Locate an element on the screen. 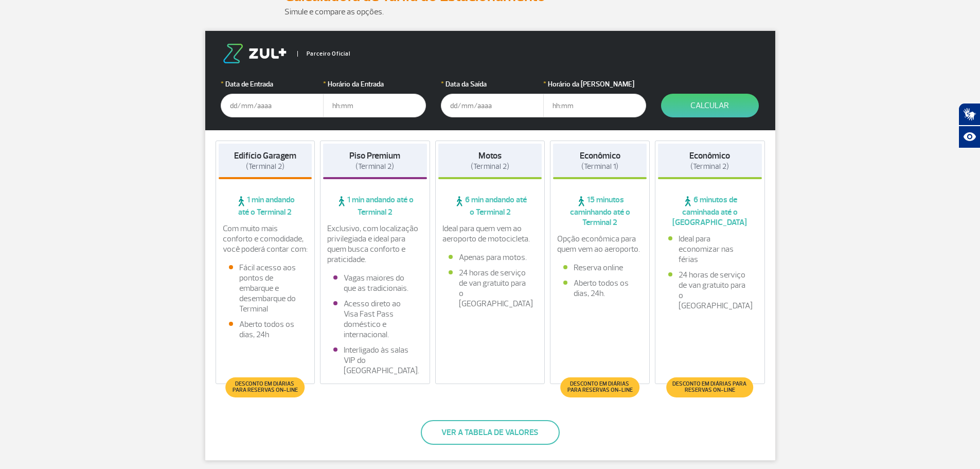 The height and width of the screenshot is (469, 980). label: Data da Saída is located at coordinates (492, 84).